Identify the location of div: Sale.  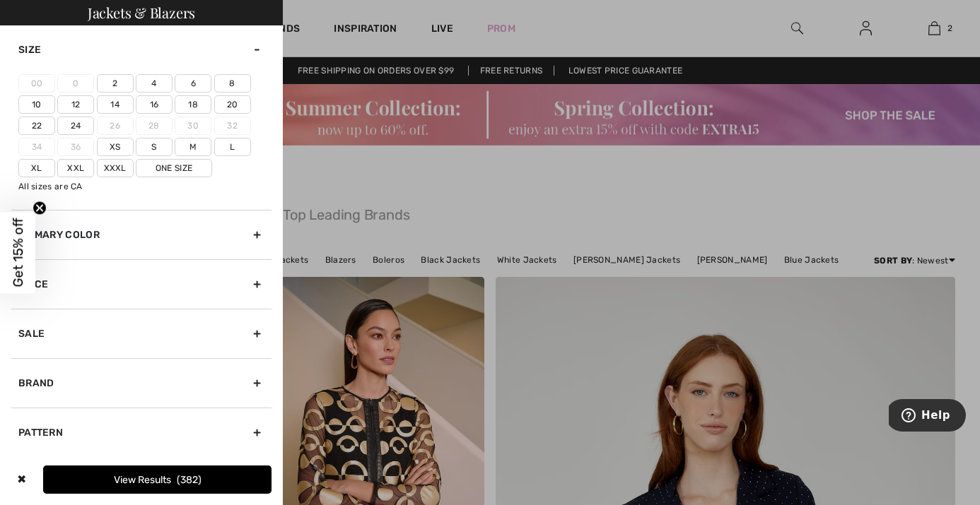
(141, 334).